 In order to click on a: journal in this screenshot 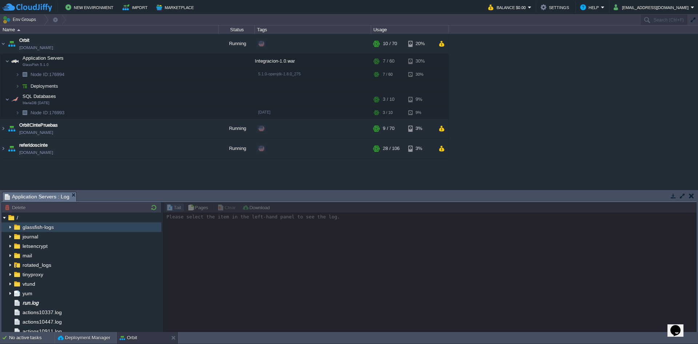, I will do `click(30, 236)`.